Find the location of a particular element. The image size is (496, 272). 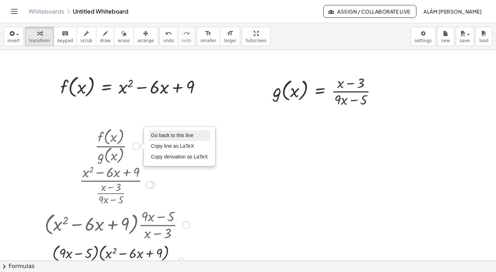

button: fullscreen is located at coordinates (256, 36).